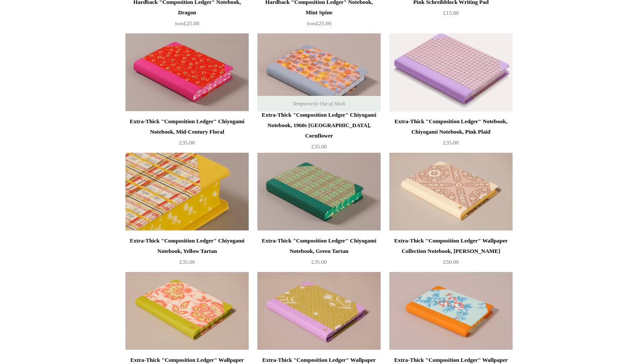  What do you see at coordinates (319, 311) in the screenshot?
I see `a: Extra-Thick "Composition Ledger" Wallpaper Collection Notebook, Chartreuse Floral Extra-Thick "Co...` at bounding box center [319, 311].